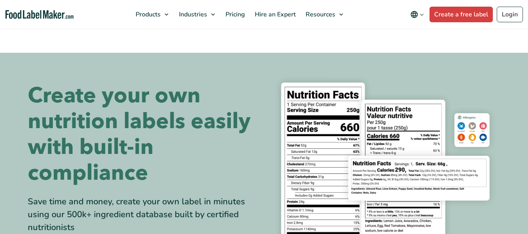  What do you see at coordinates (234, 14) in the screenshot?
I see `span: Pricing` at bounding box center [234, 14].